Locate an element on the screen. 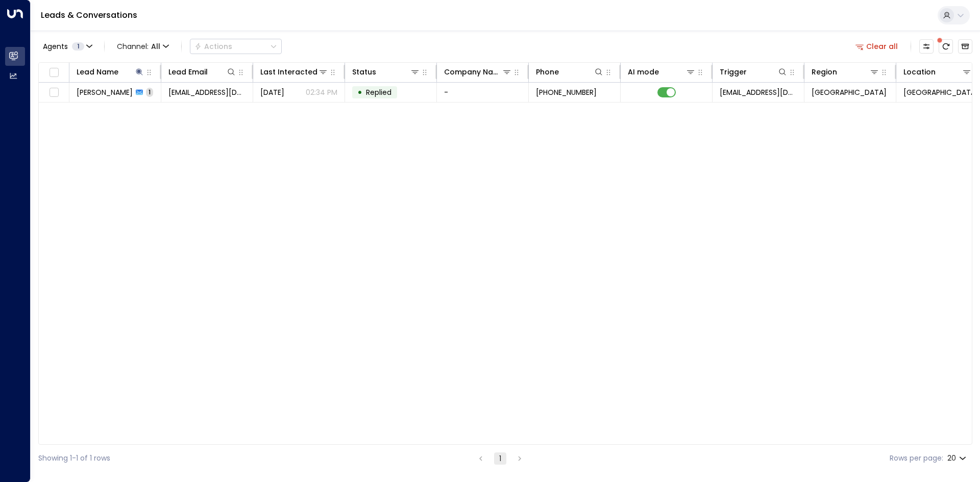 This screenshot has width=980, height=482. button: Clear all is located at coordinates (877, 47).